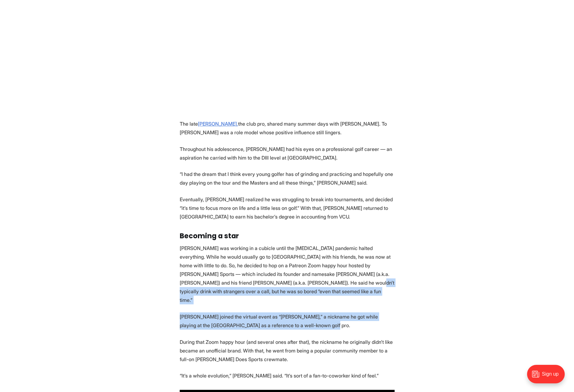 This screenshot has height=392, width=574. Describe the element at coordinates (209, 236) in the screenshot. I see `strong: Becoming a star` at that location.